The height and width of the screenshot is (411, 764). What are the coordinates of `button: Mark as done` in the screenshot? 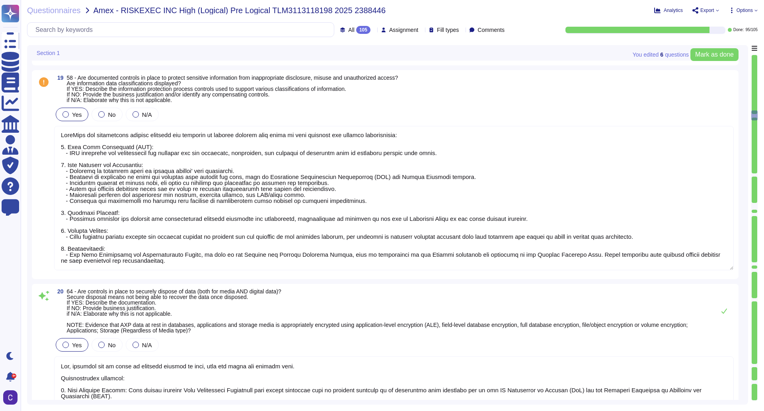 It's located at (715, 55).